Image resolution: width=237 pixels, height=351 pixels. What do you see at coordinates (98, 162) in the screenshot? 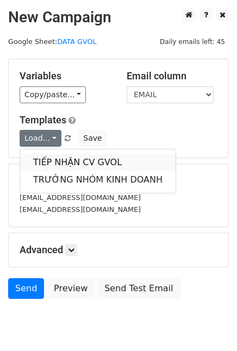
I see `a: TIẾP NHẬN CV GVOL` at bounding box center [98, 162].